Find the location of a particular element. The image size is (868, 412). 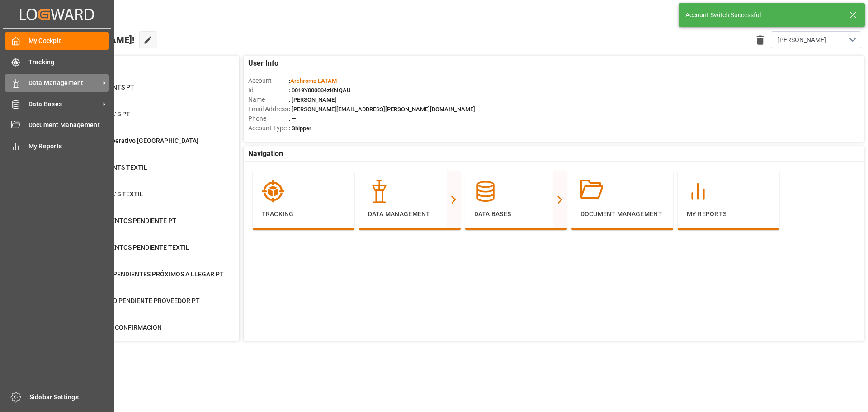

span: Sidebar Settings is located at coordinates (70, 397).